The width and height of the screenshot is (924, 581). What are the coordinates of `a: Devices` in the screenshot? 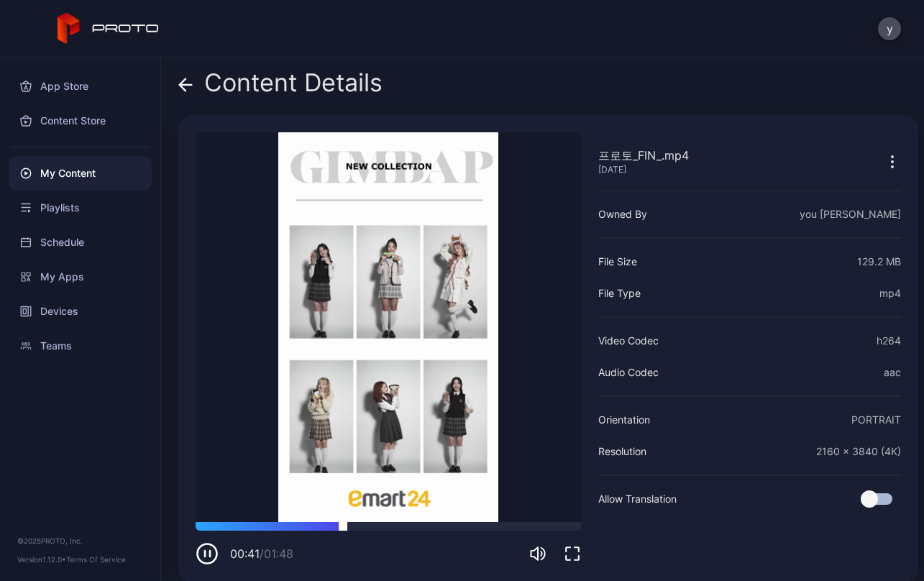 It's located at (80, 311).